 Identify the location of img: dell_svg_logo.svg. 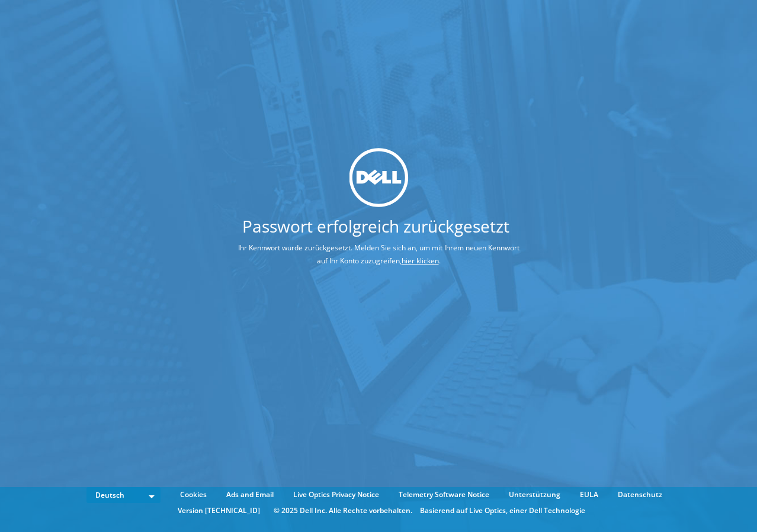
(379, 177).